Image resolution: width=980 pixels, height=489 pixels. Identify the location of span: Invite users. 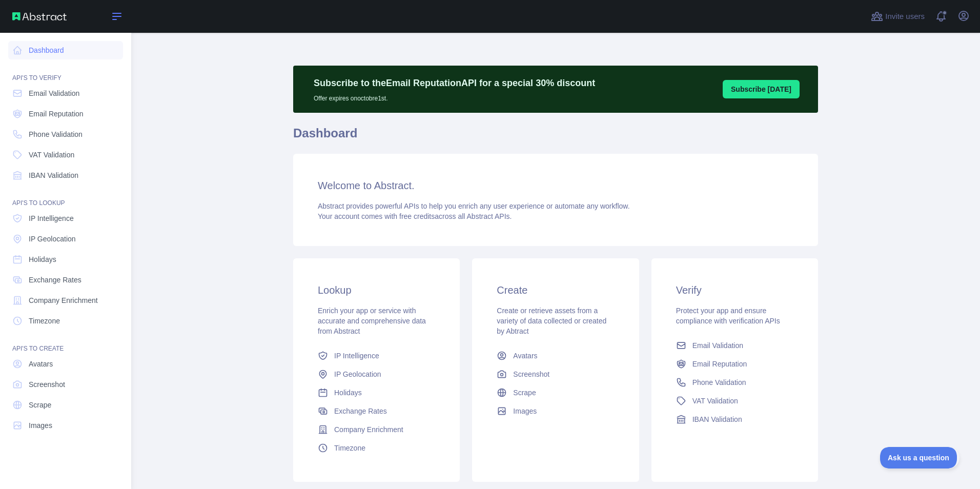
(905, 16).